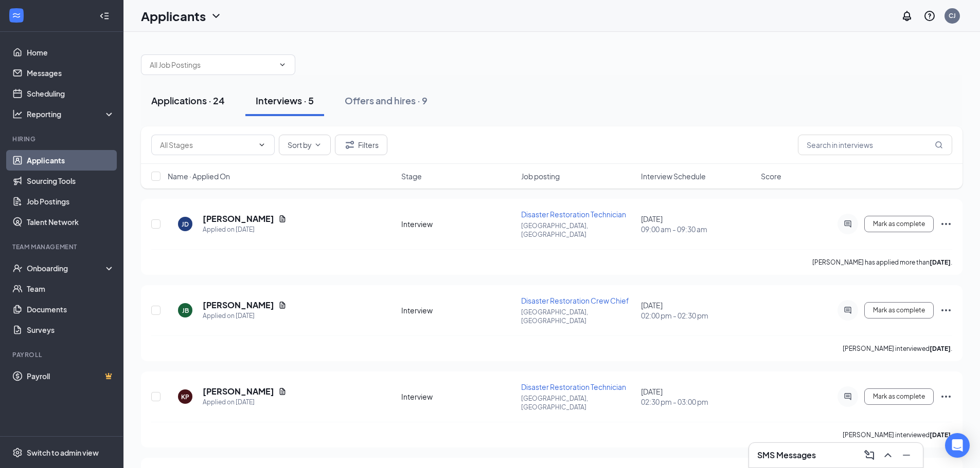  What do you see at coordinates (185, 224) in the screenshot?
I see `div: JD` at bounding box center [185, 224].